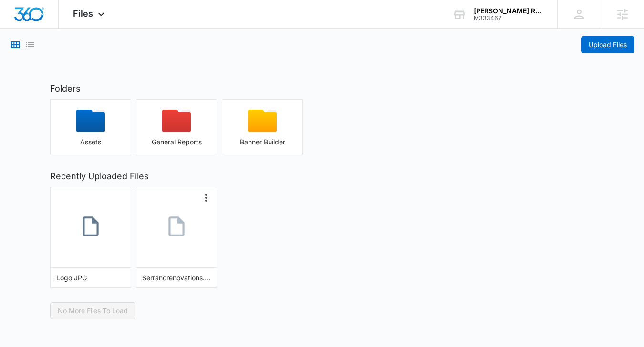 Image resolution: width=644 pixels, height=347 pixels. Describe the element at coordinates (508, 18) in the screenshot. I see `div: account id` at that location.